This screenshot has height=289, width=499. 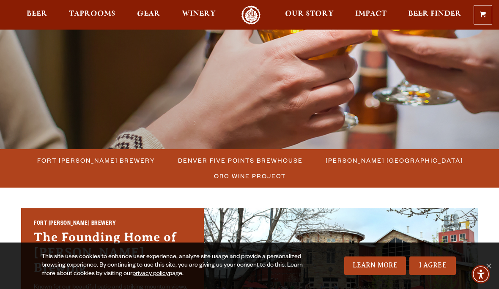 I want to click on span: Beer Finder, so click(x=435, y=14).